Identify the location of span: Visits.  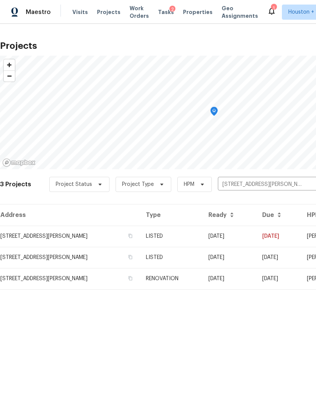
(80, 12).